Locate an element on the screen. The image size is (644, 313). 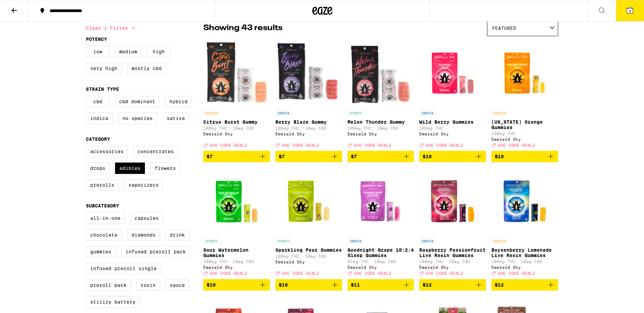
img: Emerald Sky - Goodnight Grape 10:2:4 Sleep Gummies is located at coordinates (380, 201).